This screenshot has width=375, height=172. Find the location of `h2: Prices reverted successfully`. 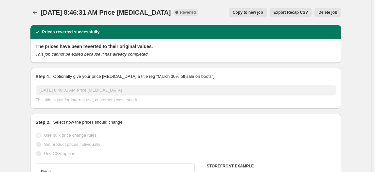

h2: Prices reverted successfully is located at coordinates (71, 32).